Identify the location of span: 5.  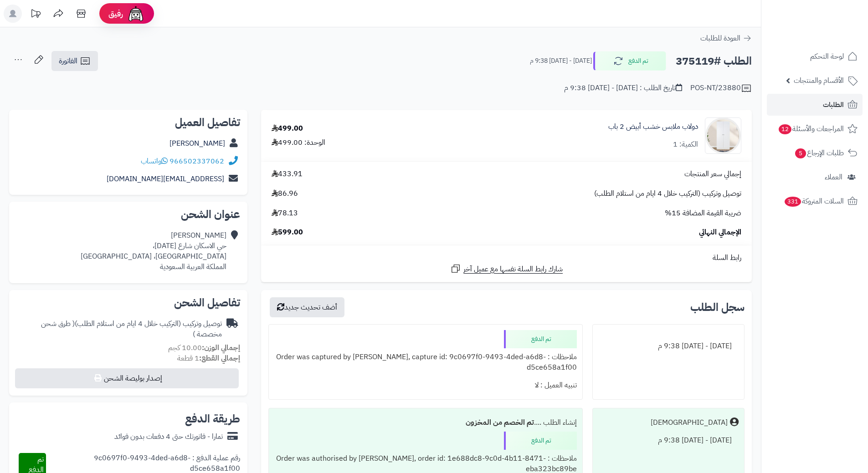
(801, 154).